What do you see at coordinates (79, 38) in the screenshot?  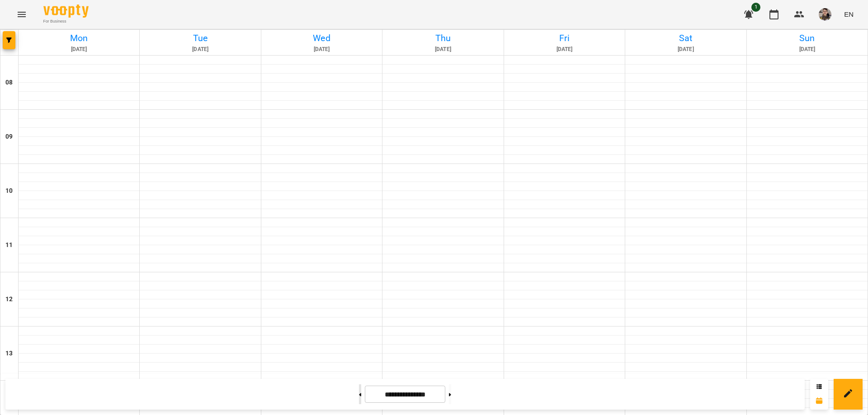 I see `h6: Mon` at bounding box center [79, 38].